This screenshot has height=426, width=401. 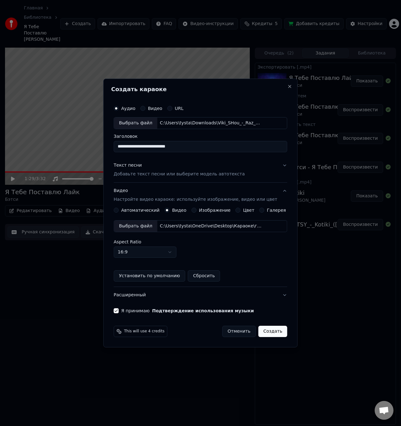 I want to click on div: Текст песни, so click(x=128, y=166).